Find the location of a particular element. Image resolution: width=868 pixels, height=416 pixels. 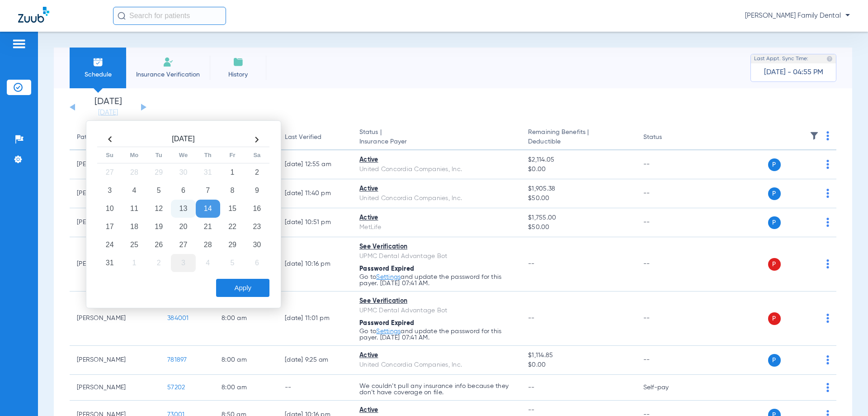

div: MetLife is located at coordinates (436, 227).